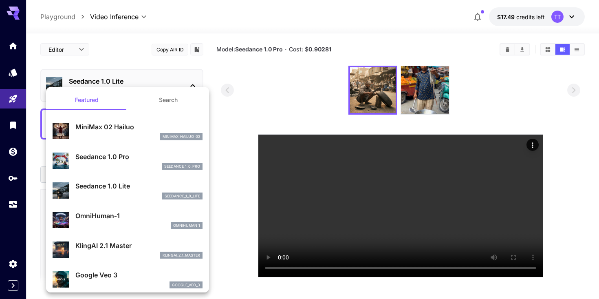 The image size is (599, 299). I want to click on button: Featured, so click(87, 100).